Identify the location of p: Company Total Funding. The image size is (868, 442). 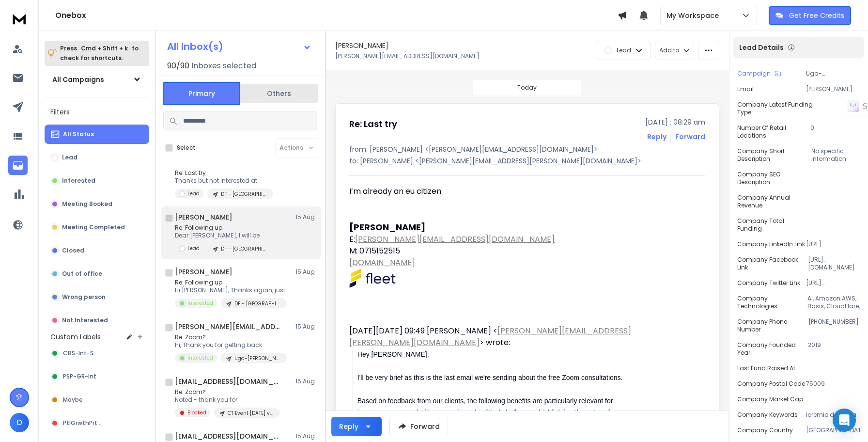
(773, 225).